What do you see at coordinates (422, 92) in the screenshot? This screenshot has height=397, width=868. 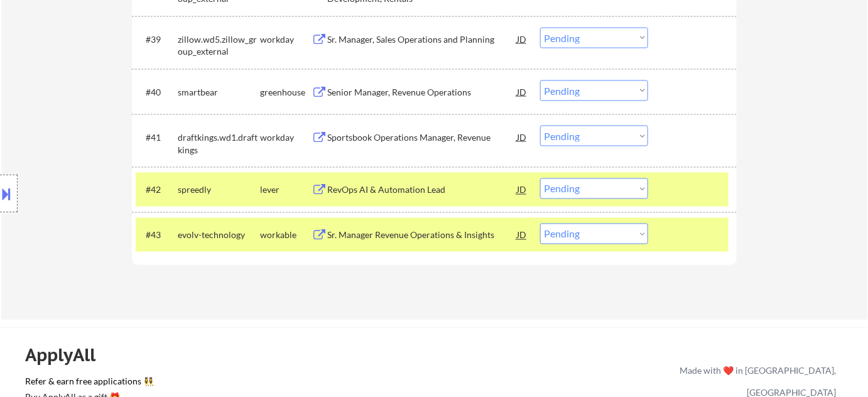 I see `div: Senior Manager, Revenue Operations` at bounding box center [422, 92].